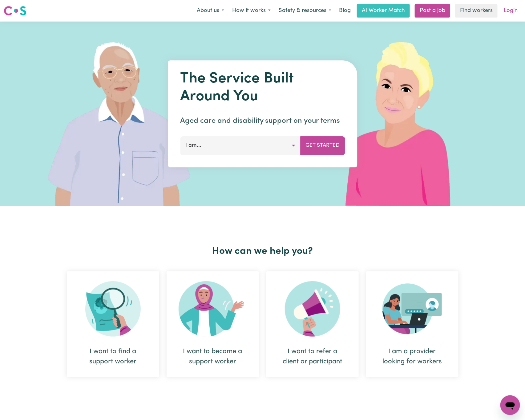  What do you see at coordinates (305, 10) in the screenshot?
I see `button: Safety & resources` at bounding box center [305, 10].